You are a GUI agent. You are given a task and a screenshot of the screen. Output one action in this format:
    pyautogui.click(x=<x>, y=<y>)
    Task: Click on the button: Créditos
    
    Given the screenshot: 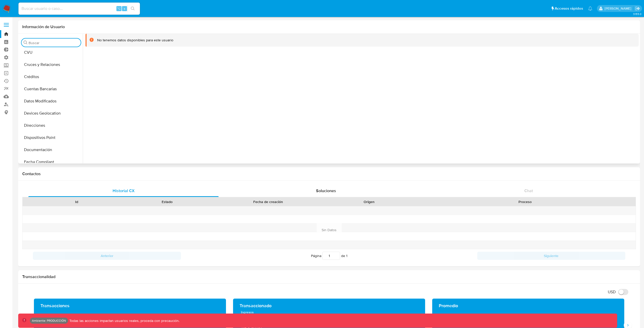 What is the action you would take?
    pyautogui.click(x=51, y=77)
    